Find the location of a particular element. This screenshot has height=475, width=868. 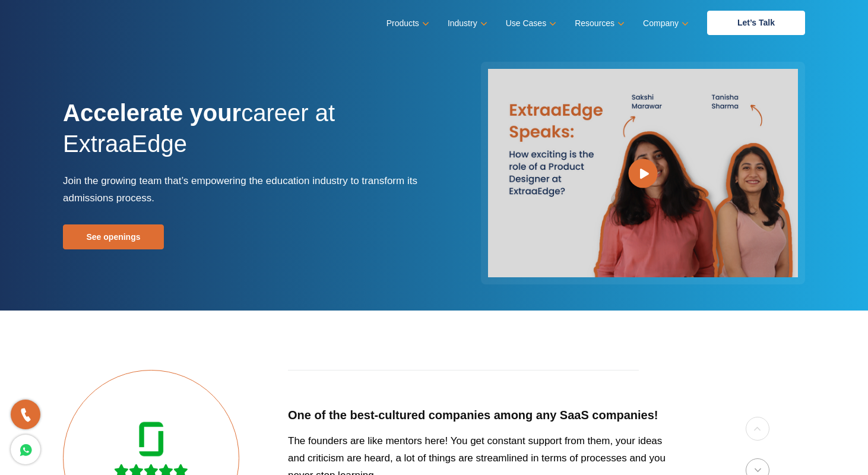

a: See openings is located at coordinates (113, 238).